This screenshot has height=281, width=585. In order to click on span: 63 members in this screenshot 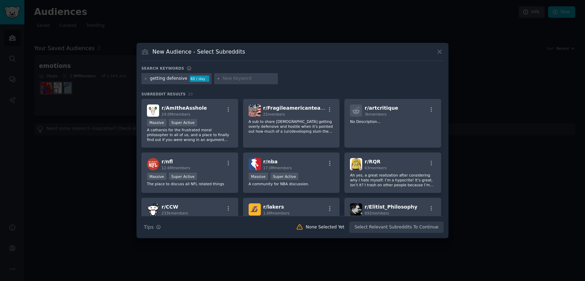, I will do `click(375, 168)`.